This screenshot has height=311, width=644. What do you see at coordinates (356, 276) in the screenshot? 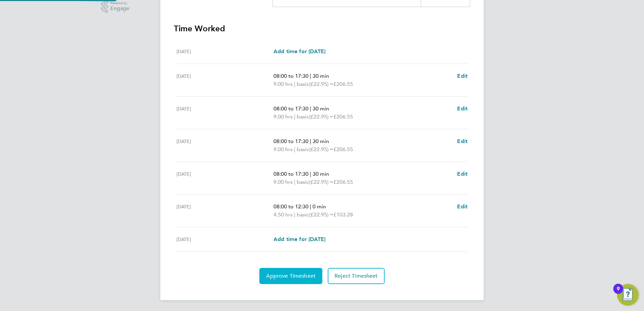
I see `span: Reject Timesheet` at bounding box center [356, 276].